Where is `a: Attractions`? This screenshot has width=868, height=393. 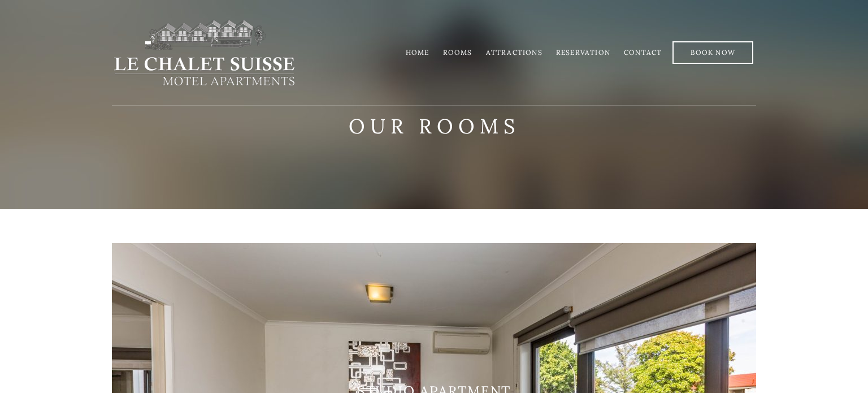 a: Attractions is located at coordinates (514, 52).